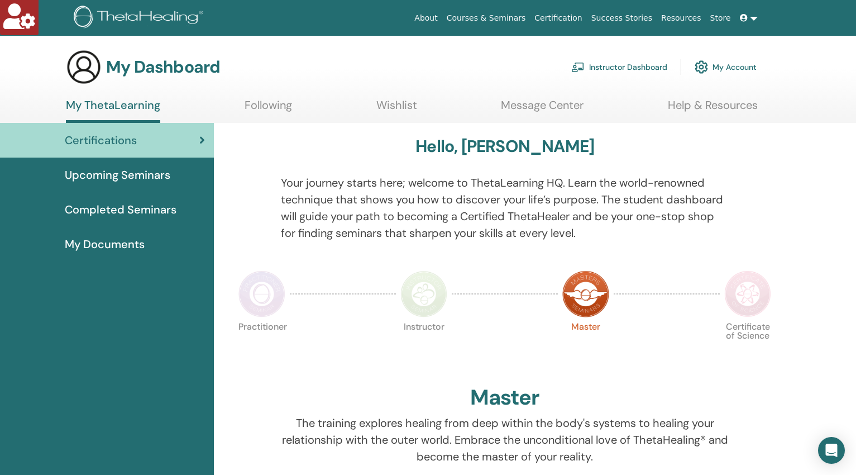 This screenshot has height=475, width=856. I want to click on img: chalkboard-teacher.svg, so click(578, 67).